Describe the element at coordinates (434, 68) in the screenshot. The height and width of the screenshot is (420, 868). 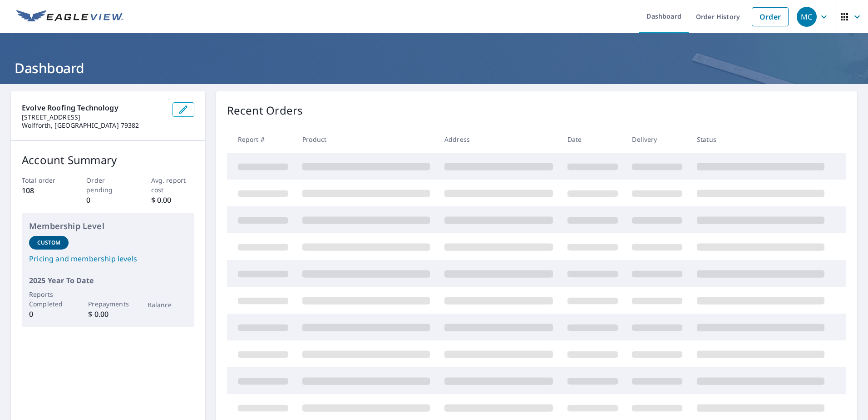
I see `h1: Dashboard` at that location.